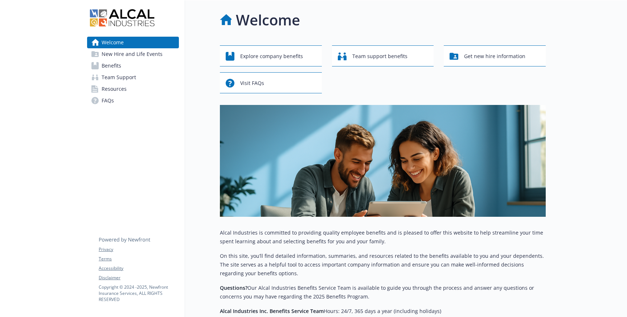  What do you see at coordinates (133, 66) in the screenshot?
I see `a: Benefits` at bounding box center [133, 66].